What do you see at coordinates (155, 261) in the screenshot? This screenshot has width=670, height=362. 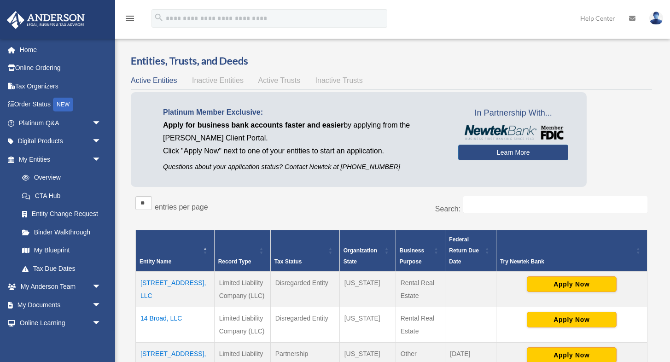 I see `span: Entity Name` at bounding box center [155, 261].